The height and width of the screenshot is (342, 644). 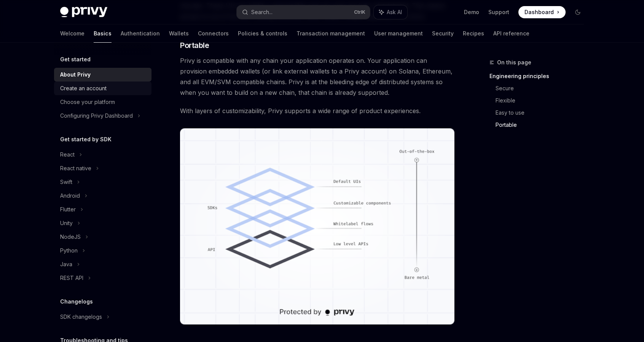 I want to click on a: Secure, so click(x=543, y=88).